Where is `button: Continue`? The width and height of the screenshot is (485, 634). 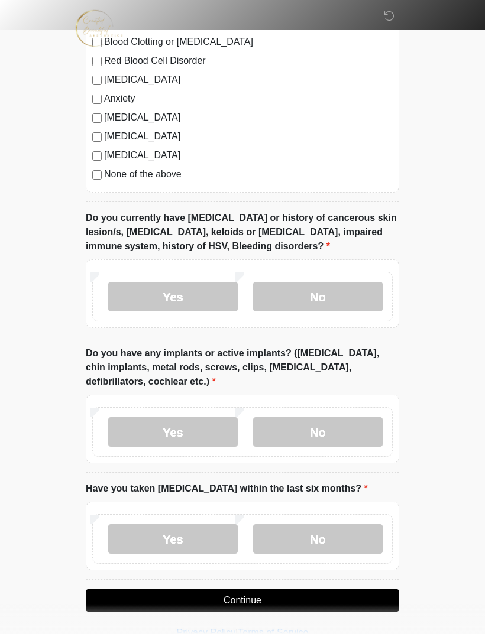 button: Continue is located at coordinates (242, 600).